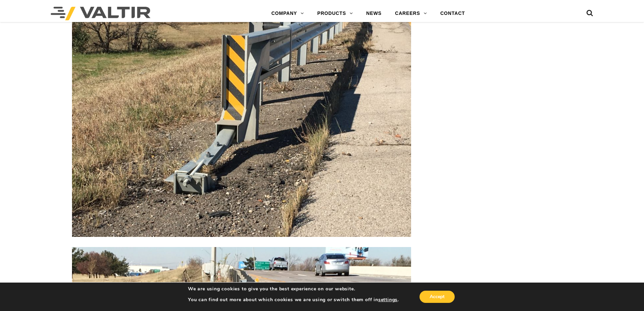  I want to click on a: COMPANY, so click(288, 14).